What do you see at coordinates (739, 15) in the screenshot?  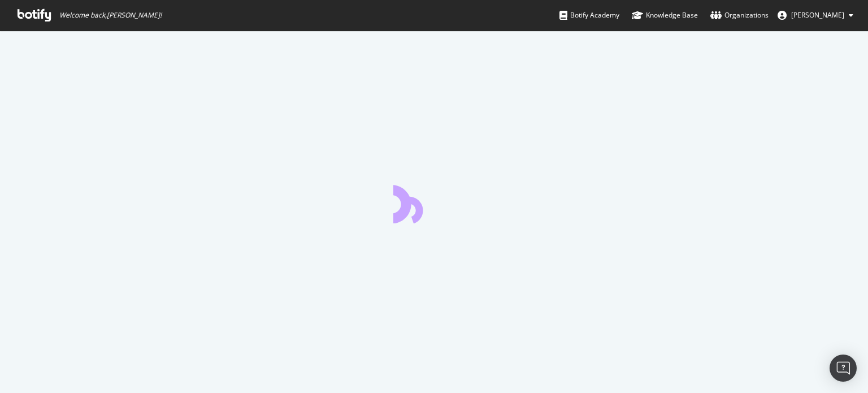 I see `div: Organizations` at bounding box center [739, 15].